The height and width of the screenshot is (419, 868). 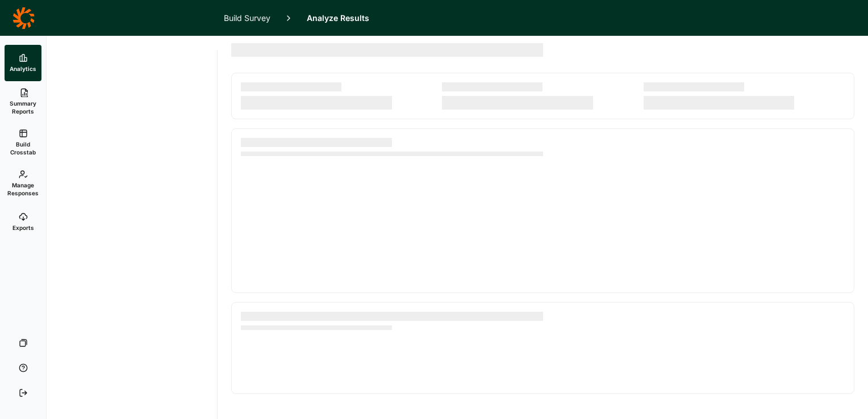 I want to click on span: Analytics, so click(x=23, y=69).